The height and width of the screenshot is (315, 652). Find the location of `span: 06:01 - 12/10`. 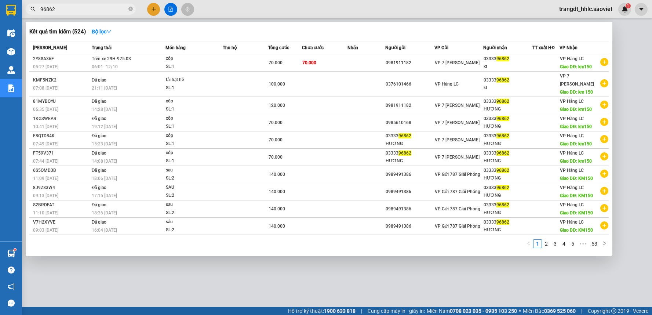

span: 06:01 - 12/10 is located at coordinates (105, 67).